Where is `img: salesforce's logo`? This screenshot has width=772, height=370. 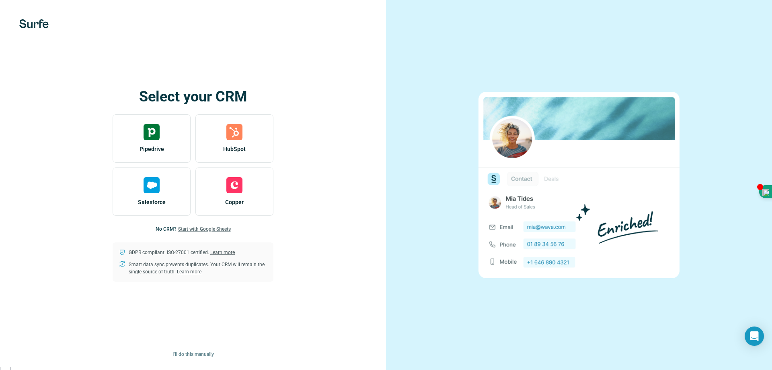
img: salesforce's logo is located at coordinates (152, 185).